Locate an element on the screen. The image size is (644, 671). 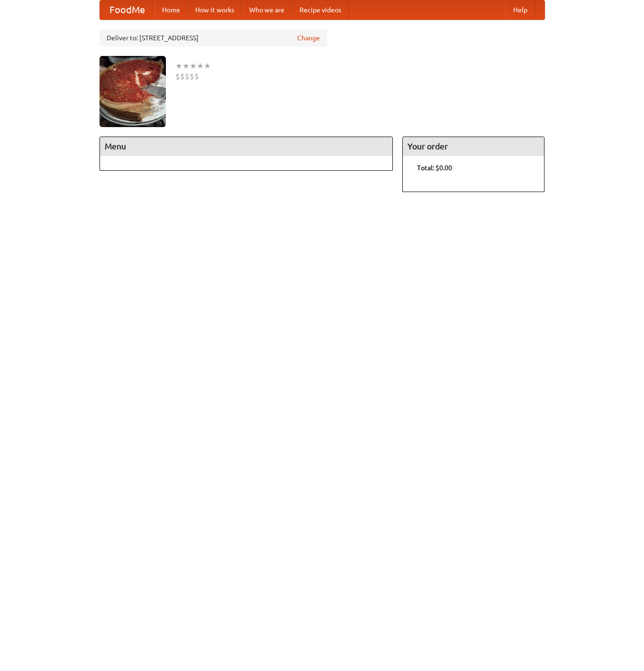
img: angular.jpg is located at coordinates (133, 92).